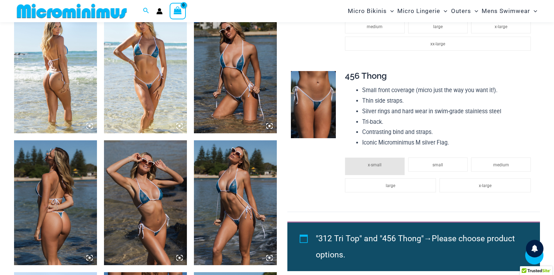 Image resolution: width=554 pixels, height=275 pixels. Describe the element at coordinates (448, 132) in the screenshot. I see `li: Contrasting bind and straps.` at that location.